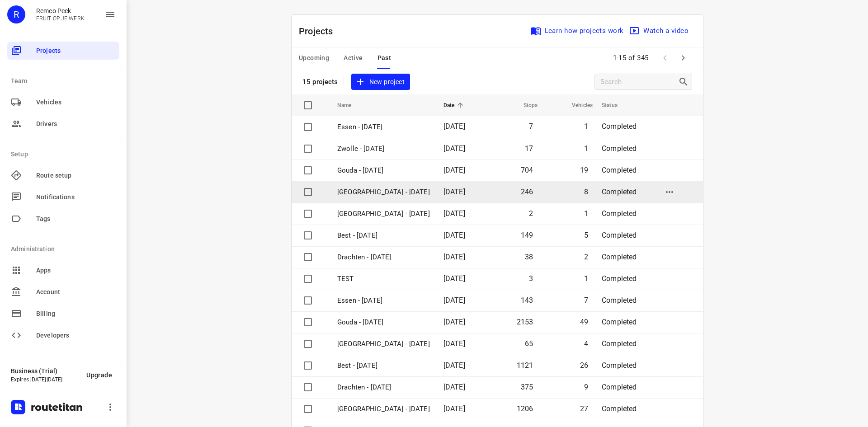 This screenshot has height=427, width=868. Describe the element at coordinates (99, 375) in the screenshot. I see `button: Upgrade` at that location.